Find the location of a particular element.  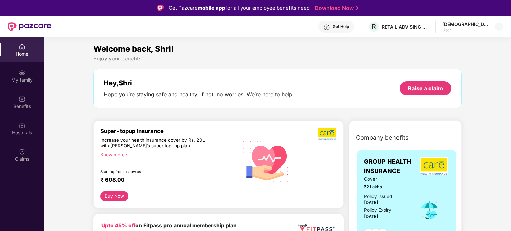

strong: mobile app is located at coordinates (211, 8).